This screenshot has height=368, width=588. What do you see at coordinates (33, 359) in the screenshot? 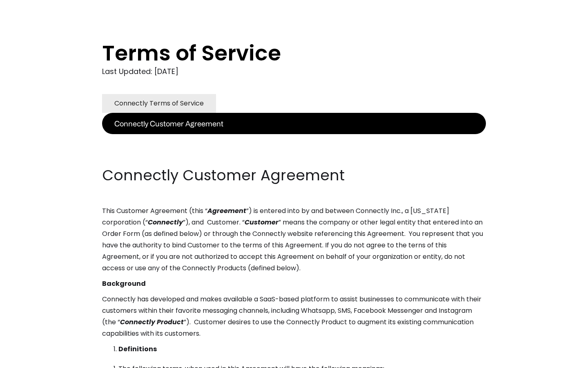
I see `ul: Language list` at bounding box center [33, 359].